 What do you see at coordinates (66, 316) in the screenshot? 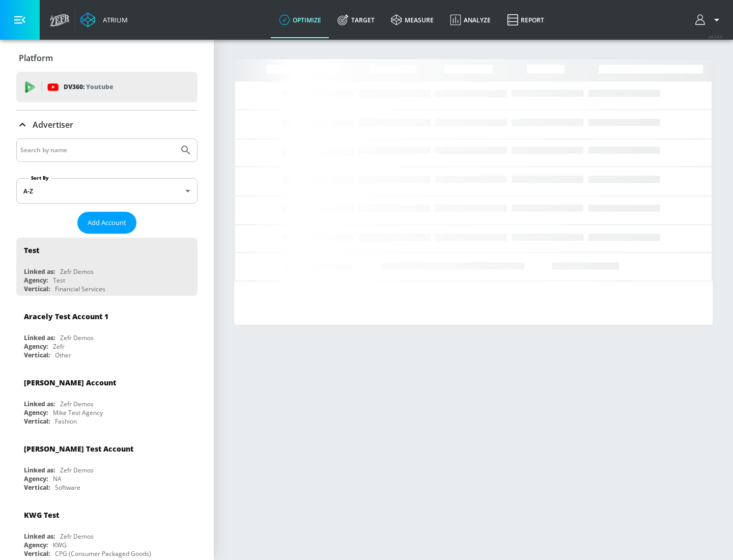
I see `div: Aracely Test Account 1` at bounding box center [66, 316].